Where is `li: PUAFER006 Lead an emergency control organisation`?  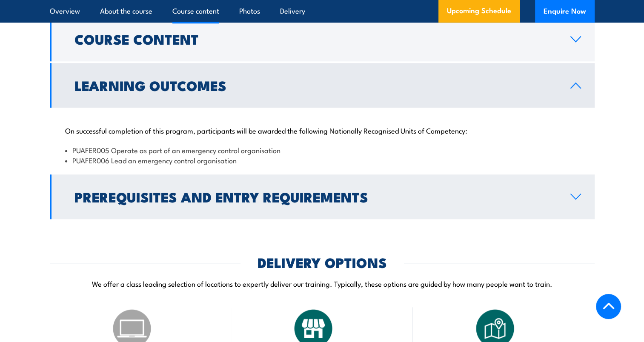
li: PUAFER006 Lead an emergency control organisation is located at coordinates (322, 160).